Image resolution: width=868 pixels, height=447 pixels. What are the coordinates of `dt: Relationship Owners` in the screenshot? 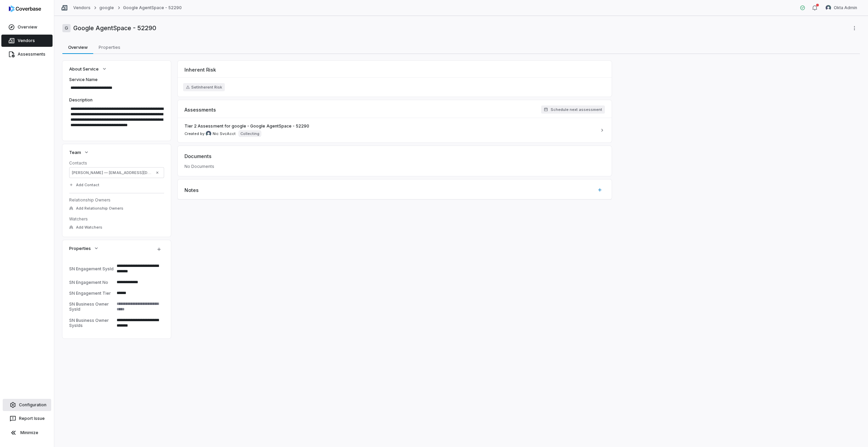 It's located at (116, 200).